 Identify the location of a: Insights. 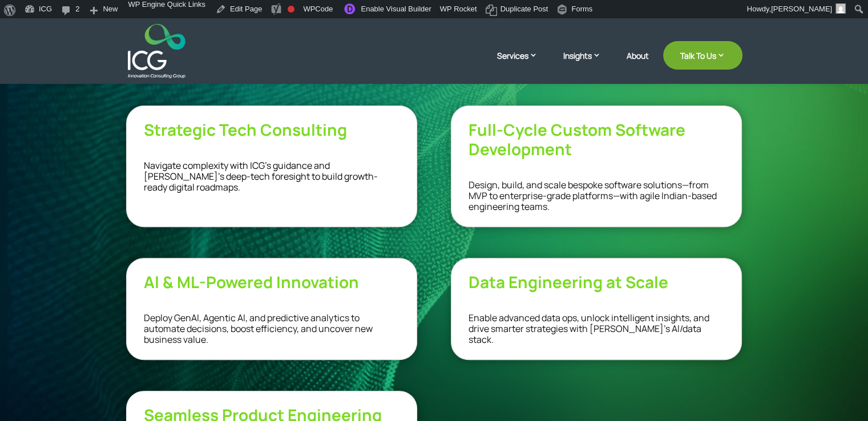
(588, 64).